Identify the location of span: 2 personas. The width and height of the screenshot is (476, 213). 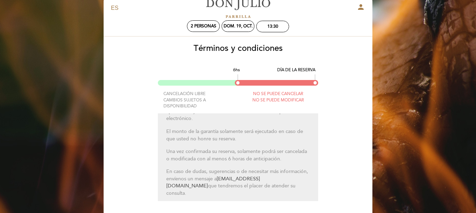
(203, 26).